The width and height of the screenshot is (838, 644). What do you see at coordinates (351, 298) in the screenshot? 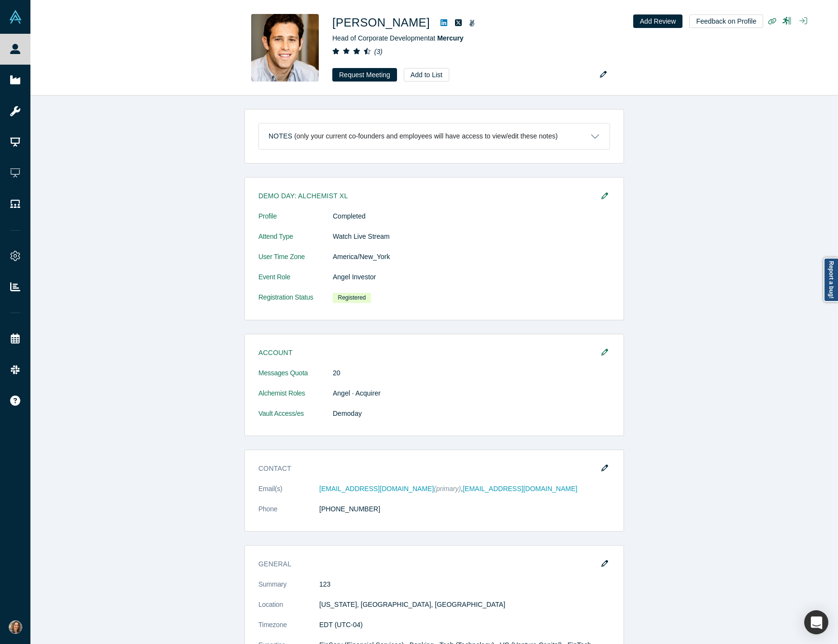
I see `span: Registered` at bounding box center [351, 298].